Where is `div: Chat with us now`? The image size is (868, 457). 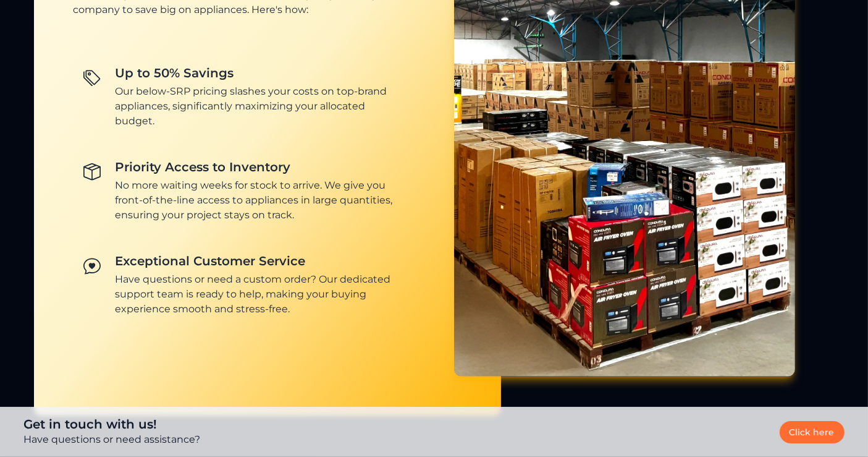 div: Chat with us now is located at coordinates (136, 77).